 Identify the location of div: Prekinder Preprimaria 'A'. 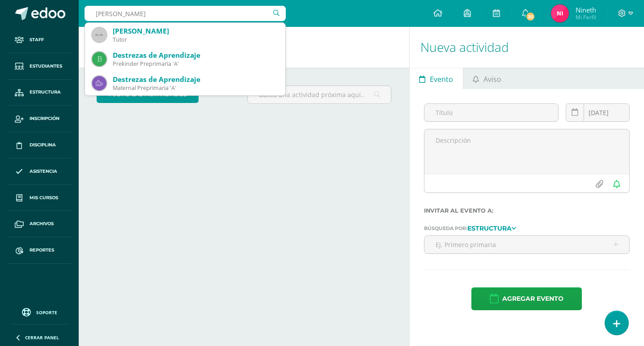
(195, 63).